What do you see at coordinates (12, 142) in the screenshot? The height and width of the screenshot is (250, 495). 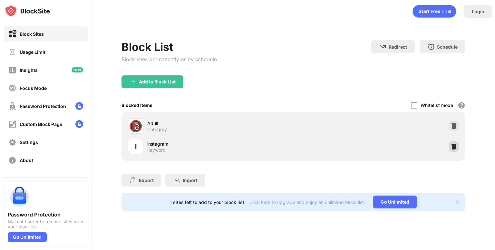 I see `img: settings-off.svg` at bounding box center [12, 142].